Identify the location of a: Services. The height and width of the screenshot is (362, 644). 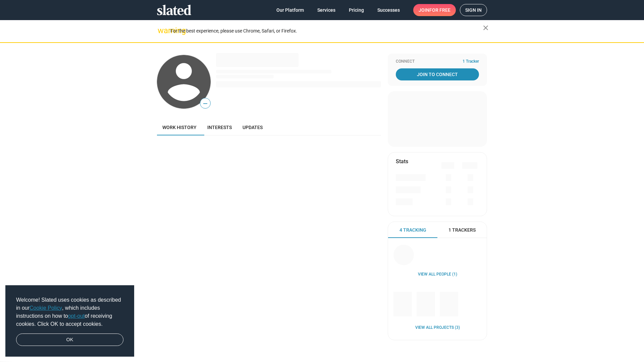
(326, 10).